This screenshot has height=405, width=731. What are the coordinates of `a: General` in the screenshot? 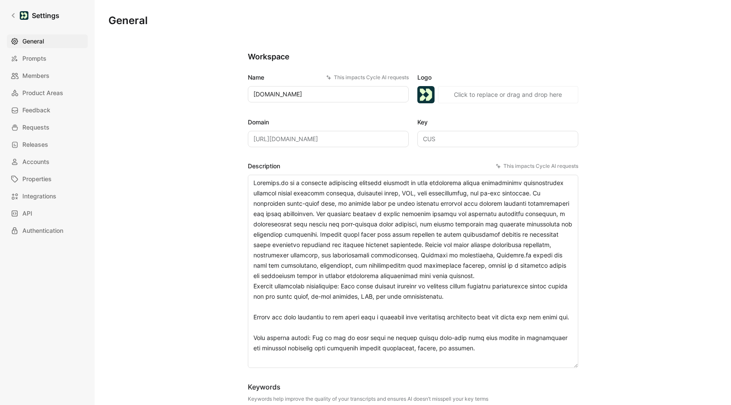 It's located at (47, 41).